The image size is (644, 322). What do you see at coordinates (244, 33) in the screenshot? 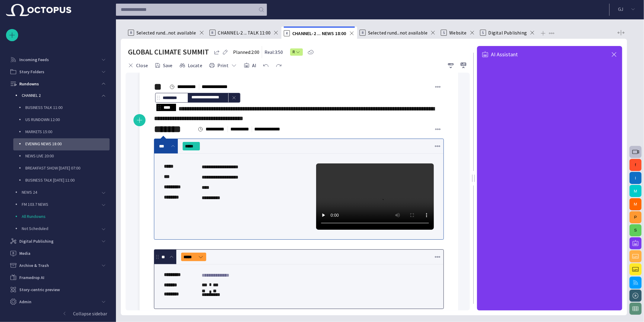
I see `span: CHANNEL-2 ... TALK 11:00` at bounding box center [244, 33].